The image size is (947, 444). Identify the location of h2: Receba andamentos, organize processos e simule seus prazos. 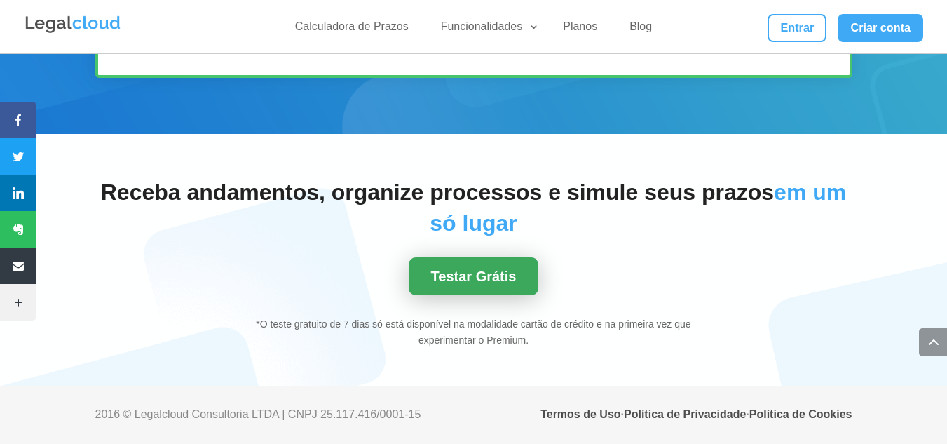
(474, 212).